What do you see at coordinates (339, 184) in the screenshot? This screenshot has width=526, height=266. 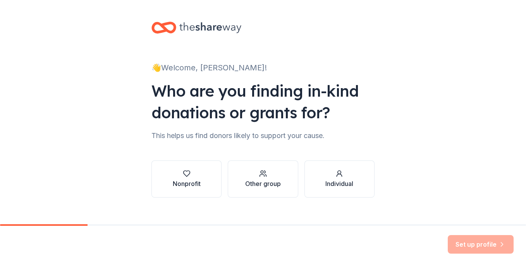 I see `div: Individual` at bounding box center [339, 184].